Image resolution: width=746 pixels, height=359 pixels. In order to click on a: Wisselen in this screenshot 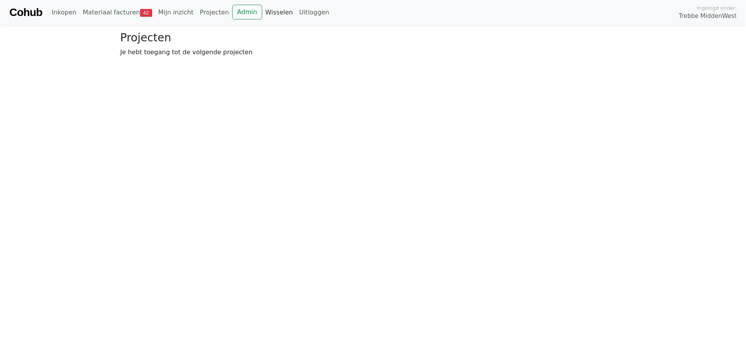, I will do `click(279, 12)`.